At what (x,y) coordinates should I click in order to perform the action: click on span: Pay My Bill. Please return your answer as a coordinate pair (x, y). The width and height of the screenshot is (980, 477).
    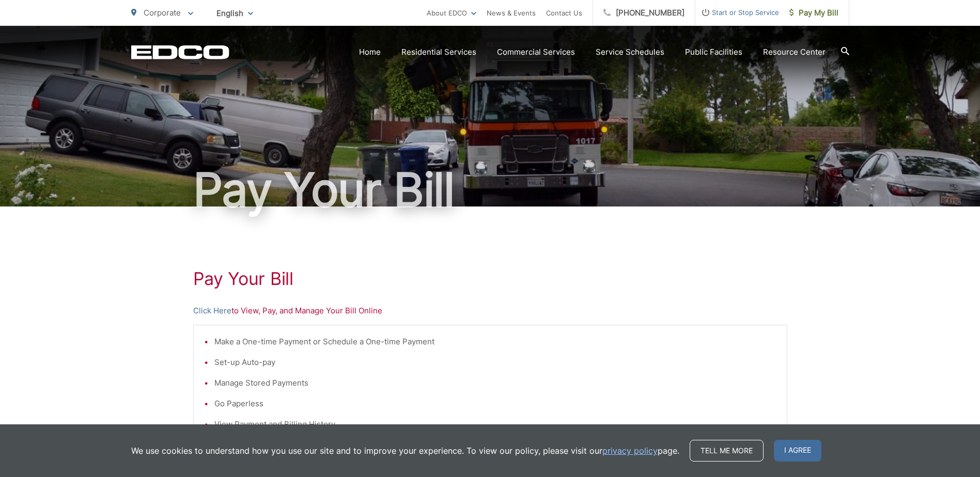
    Looking at the image, I should click on (814, 13).